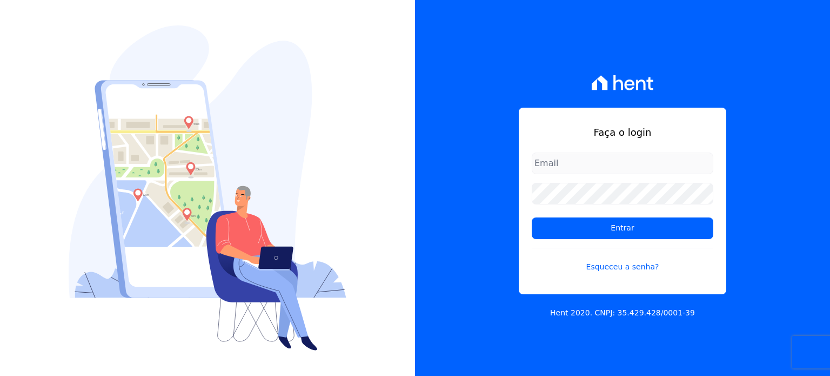 This screenshot has height=376, width=830. Describe the element at coordinates (623, 163) in the screenshot. I see `input: Email` at that location.